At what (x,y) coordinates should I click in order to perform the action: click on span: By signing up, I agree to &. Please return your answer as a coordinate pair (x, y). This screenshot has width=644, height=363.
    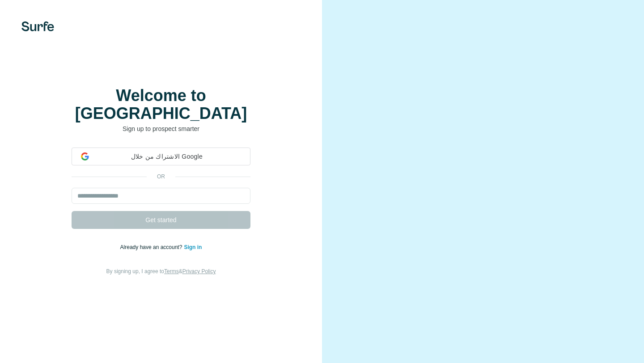
    Looking at the image, I should click on (161, 271).